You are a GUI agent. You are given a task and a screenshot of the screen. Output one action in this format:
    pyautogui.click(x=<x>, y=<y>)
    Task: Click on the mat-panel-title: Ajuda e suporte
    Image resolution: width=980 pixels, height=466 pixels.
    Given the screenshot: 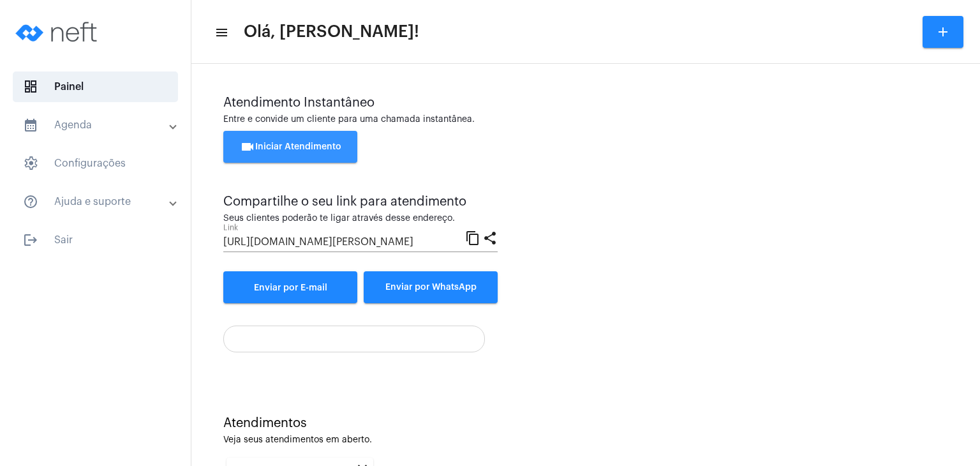 What is the action you would take?
    pyautogui.click(x=96, y=202)
    